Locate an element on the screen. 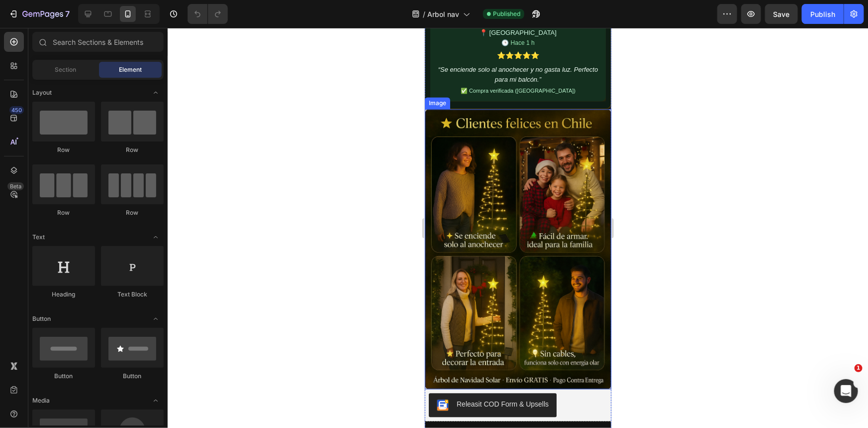  div: Beta is located at coordinates (15, 186).